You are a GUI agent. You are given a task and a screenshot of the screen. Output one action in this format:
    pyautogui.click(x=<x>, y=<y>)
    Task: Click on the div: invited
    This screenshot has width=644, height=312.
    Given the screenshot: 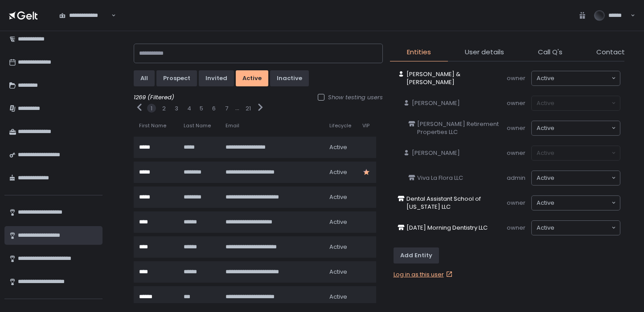 What is the action you would take?
    pyautogui.click(x=216, y=78)
    